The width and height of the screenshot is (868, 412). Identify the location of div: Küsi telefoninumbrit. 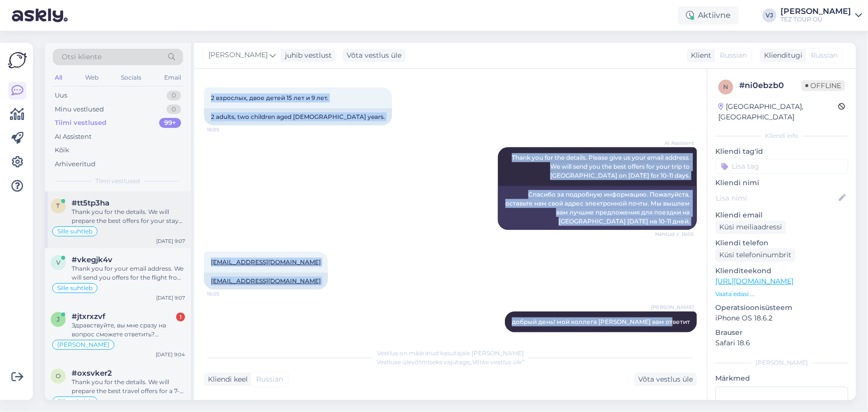
(755, 255).